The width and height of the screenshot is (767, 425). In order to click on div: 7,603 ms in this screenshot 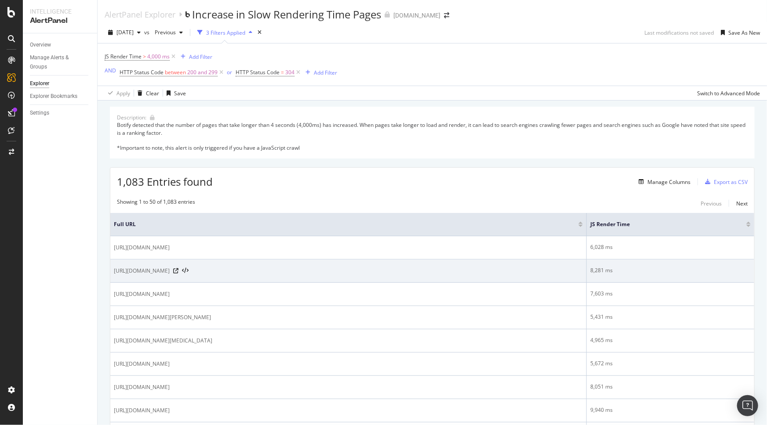, I will do `click(670, 294)`.